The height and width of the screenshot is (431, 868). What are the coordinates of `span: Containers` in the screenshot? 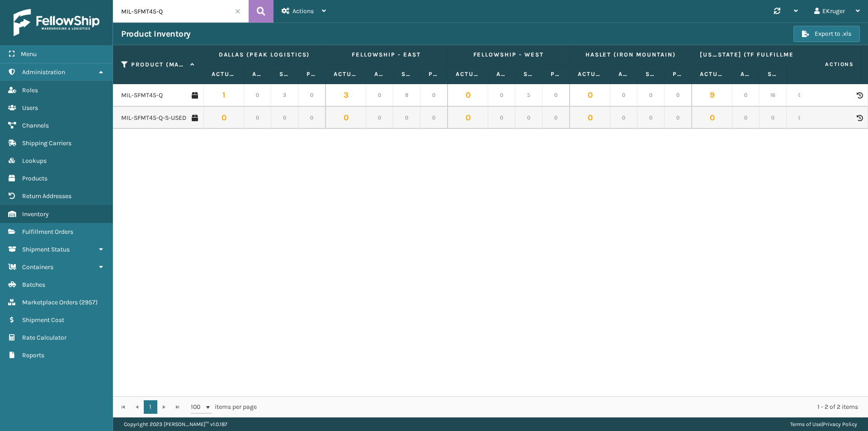 It's located at (38, 267).